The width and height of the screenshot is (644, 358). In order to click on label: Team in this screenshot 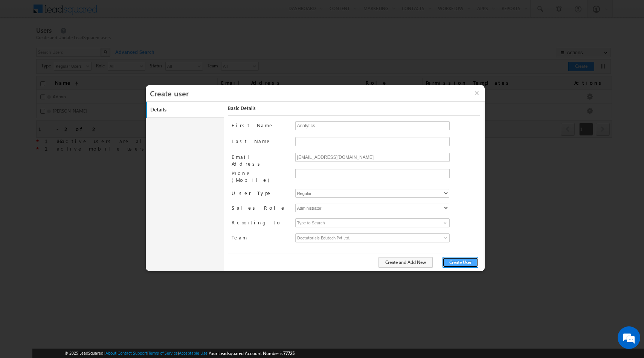, I will do `click(260, 237)`.